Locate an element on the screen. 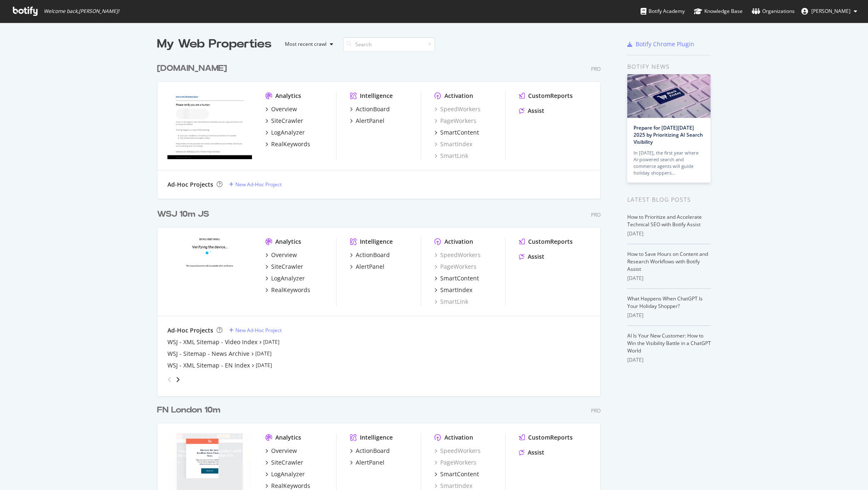  div: WSJ - Sitemap - News Archive is located at coordinates (209, 353).